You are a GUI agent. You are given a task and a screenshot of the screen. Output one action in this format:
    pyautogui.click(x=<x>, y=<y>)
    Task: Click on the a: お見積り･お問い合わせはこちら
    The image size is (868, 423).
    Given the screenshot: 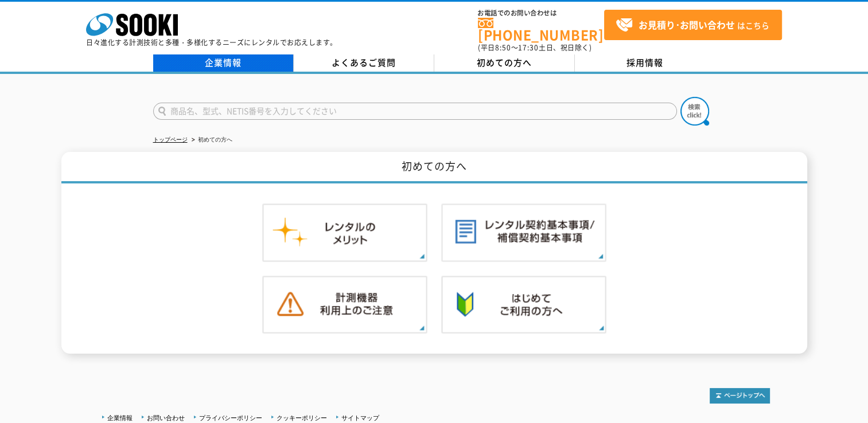 What is the action you would take?
    pyautogui.click(x=693, y=25)
    